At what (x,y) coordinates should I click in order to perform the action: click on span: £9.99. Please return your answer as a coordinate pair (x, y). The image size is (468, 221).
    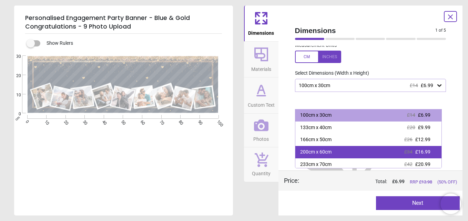
    Looking at the image, I should click on (425, 128).